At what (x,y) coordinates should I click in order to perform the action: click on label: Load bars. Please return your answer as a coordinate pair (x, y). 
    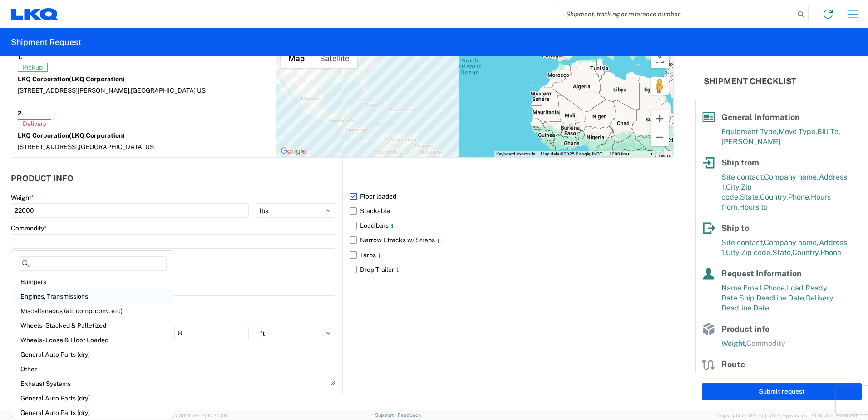
    Looking at the image, I should click on (512, 226).